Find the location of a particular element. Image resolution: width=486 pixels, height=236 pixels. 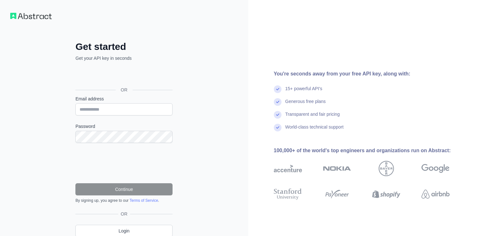

img: shopify is located at coordinates (386, 194).